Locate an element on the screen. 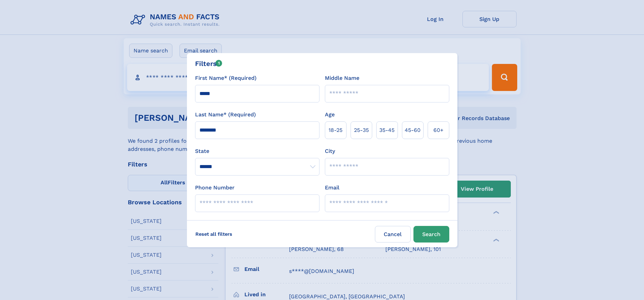  label: Age is located at coordinates (330, 115).